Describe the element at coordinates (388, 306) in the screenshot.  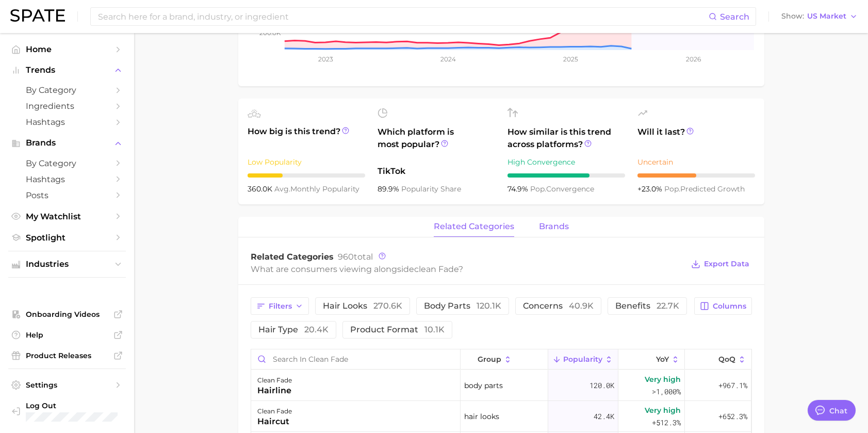
I see `span: 270.6k` at that location.